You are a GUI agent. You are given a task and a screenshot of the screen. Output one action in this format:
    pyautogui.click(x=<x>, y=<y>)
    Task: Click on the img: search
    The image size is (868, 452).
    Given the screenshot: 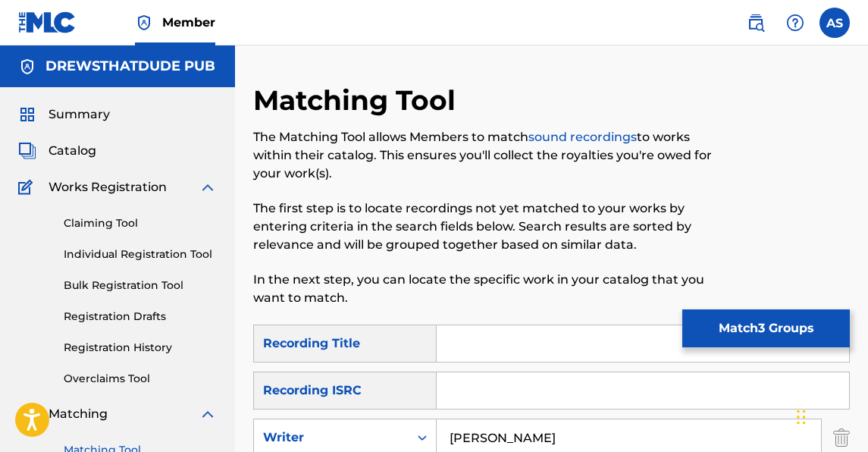 What is the action you would take?
    pyautogui.click(x=757, y=23)
    